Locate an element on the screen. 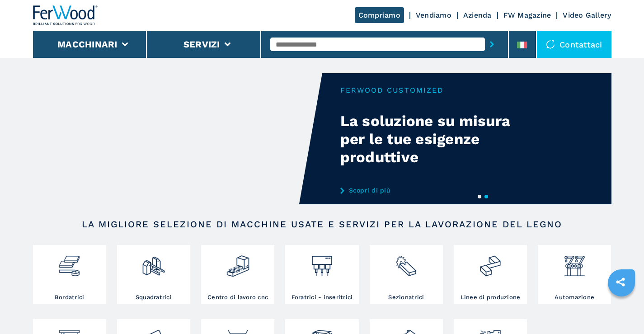 Image resolution: width=644 pixels, height=334 pixels. a: Vendiamo is located at coordinates (433, 15).